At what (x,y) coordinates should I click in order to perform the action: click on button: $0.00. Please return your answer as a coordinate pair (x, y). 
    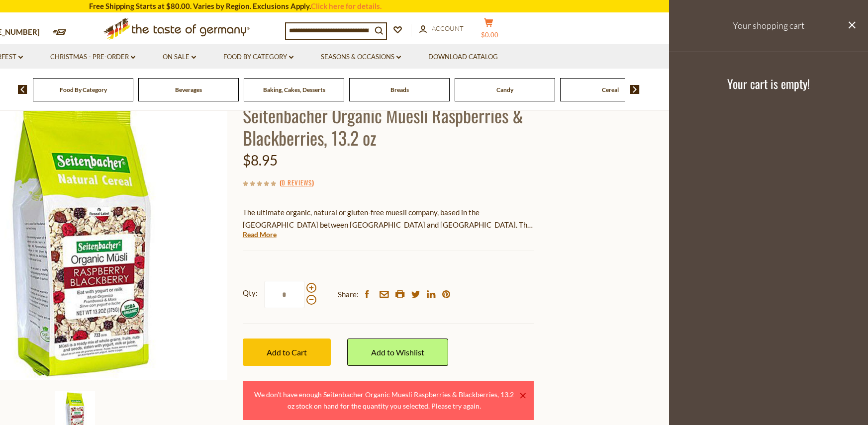
    Looking at the image, I should click on (489, 30).